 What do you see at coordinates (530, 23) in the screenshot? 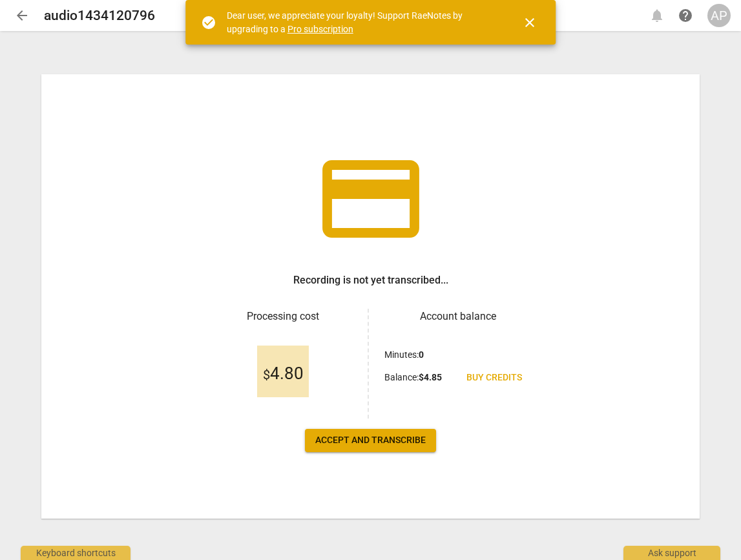
I see `button: Close` at bounding box center [530, 23].